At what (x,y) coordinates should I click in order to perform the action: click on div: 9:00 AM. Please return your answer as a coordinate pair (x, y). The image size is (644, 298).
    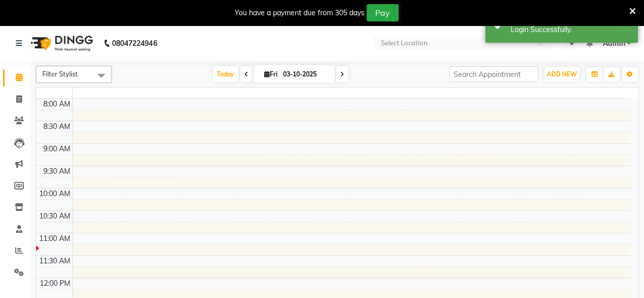
    Looking at the image, I should click on (56, 149).